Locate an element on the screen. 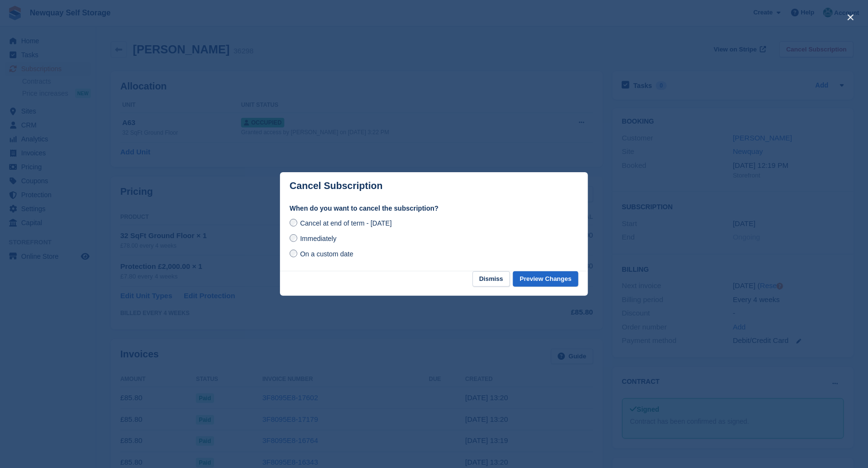  button: Preview Changes is located at coordinates (546, 279).